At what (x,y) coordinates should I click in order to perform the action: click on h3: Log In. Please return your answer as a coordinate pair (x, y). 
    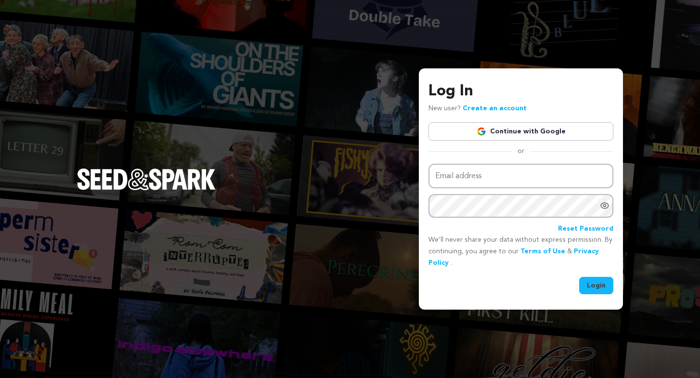
    Looking at the image, I should click on (521, 91).